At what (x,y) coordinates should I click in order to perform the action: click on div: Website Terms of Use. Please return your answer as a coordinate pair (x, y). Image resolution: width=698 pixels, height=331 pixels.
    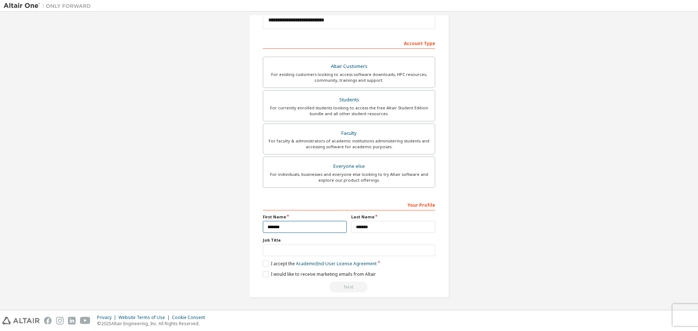
    Looking at the image, I should click on (145, 318).